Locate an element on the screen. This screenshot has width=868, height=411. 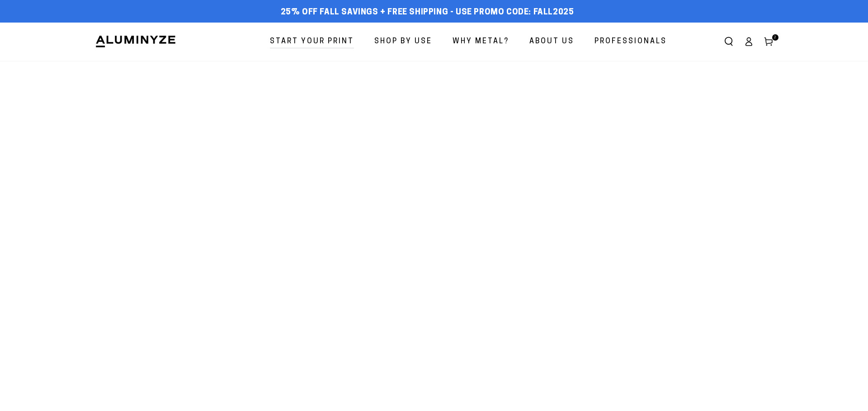
a: Start Your Print is located at coordinates (312, 42).